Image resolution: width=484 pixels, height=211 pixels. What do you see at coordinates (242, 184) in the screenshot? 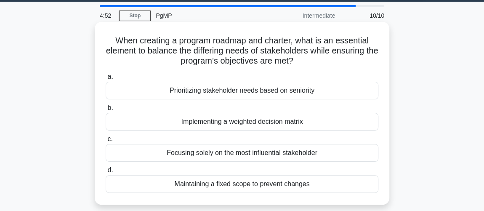
I see `div: Maintaining a fixed scope to prevent changes` at bounding box center [242, 184].